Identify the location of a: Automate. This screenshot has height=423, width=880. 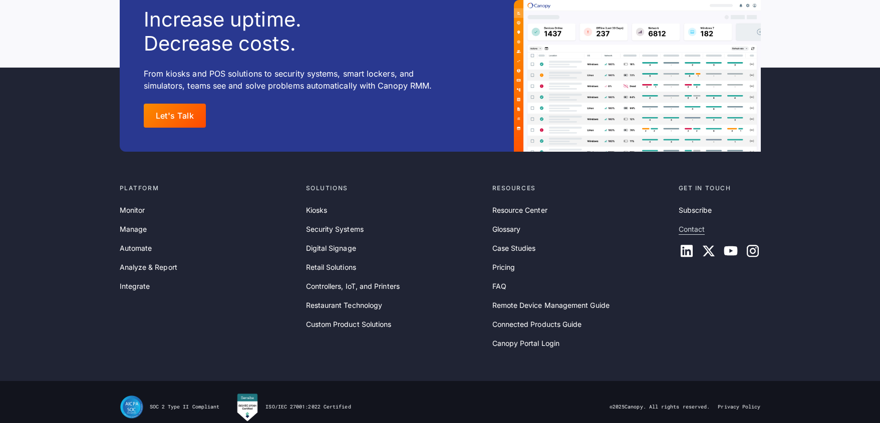
(136, 248).